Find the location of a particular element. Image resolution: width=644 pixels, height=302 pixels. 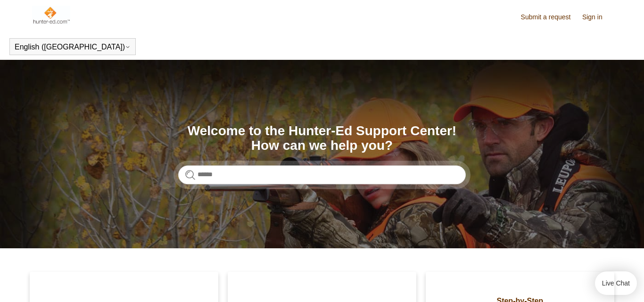

h1: Welcome to the Hunter-Ed Support Center! How can we help you? is located at coordinates (322, 138).